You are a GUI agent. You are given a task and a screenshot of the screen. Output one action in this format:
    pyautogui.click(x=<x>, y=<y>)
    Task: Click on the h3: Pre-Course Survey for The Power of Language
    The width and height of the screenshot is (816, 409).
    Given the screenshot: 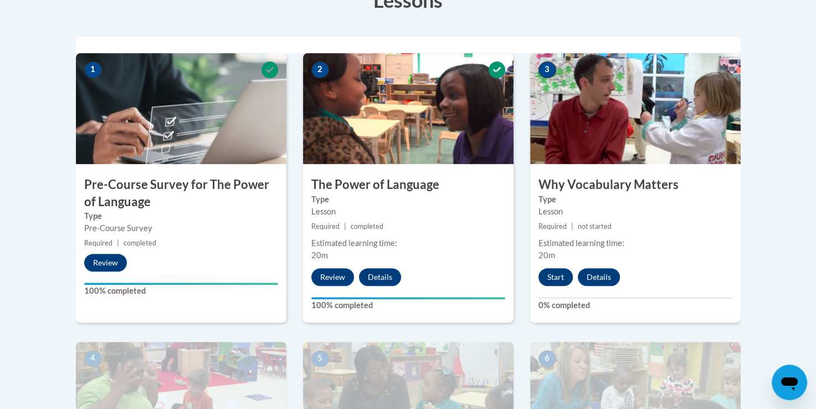 What is the action you would take?
    pyautogui.click(x=181, y=193)
    